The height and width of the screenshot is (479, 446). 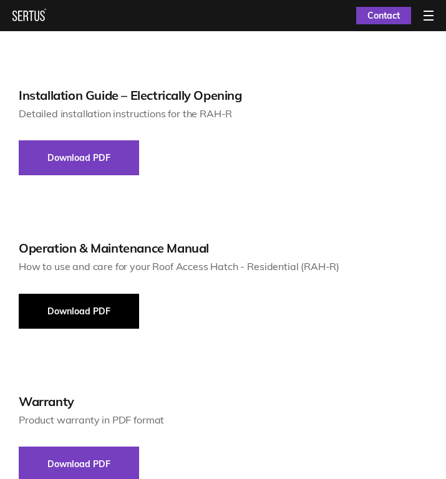 What do you see at coordinates (223, 420) in the screenshot?
I see `div: Product warranty in PDF format` at bounding box center [223, 420].